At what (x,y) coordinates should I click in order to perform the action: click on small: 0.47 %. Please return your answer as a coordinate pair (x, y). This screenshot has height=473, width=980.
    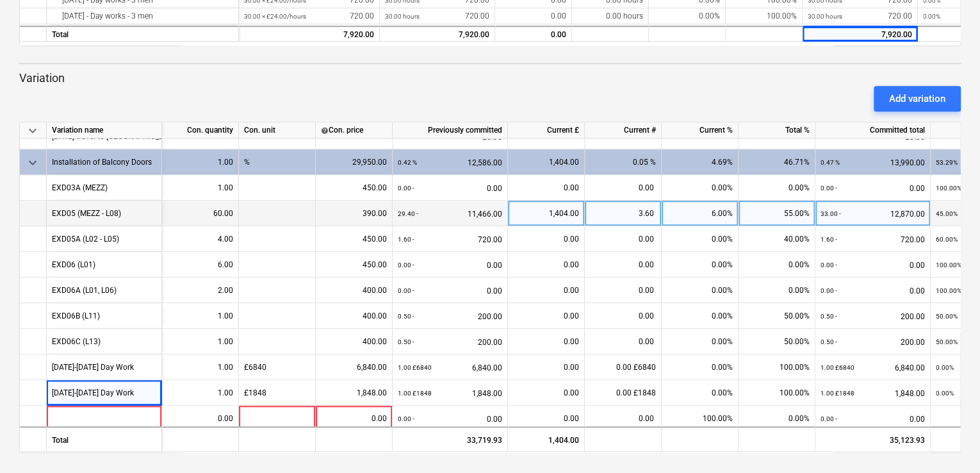
    Looking at the image, I should click on (830, 162).